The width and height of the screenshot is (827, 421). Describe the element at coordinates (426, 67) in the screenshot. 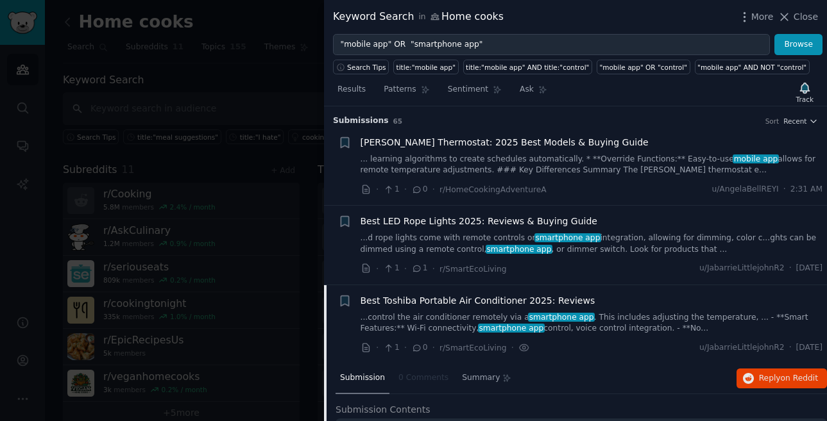

I see `div: title:"mobile app"` at that location.